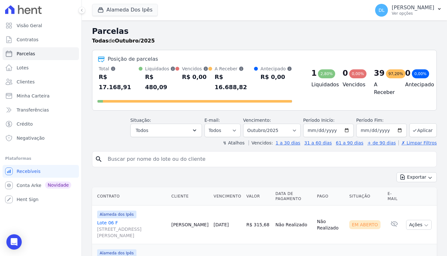 The width and height of the screenshot is (447, 256). I want to click on span: Parcelas, so click(26, 54).